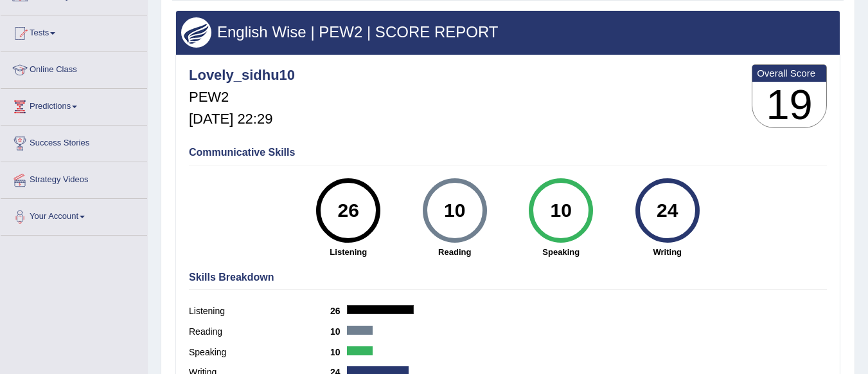 This screenshot has height=374, width=868. I want to click on a: Tests, so click(74, 31).